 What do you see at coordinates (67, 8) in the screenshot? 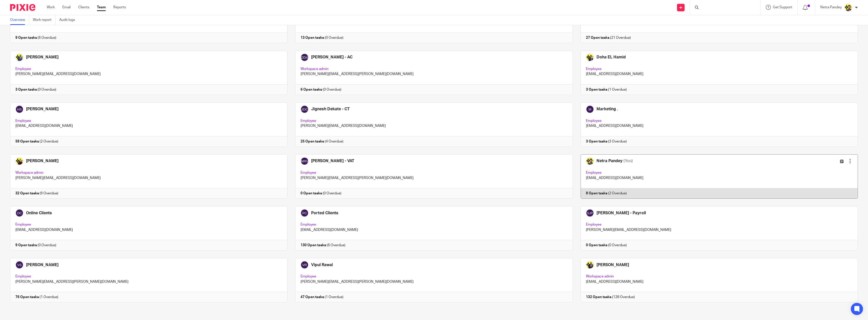
I see `a: Email` at bounding box center [67, 8].